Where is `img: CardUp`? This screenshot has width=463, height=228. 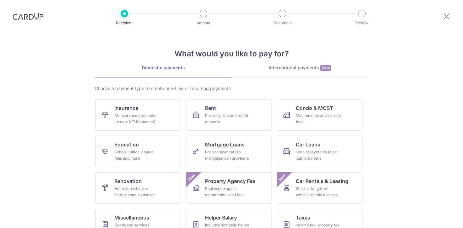
img: CardUp is located at coordinates (28, 16).